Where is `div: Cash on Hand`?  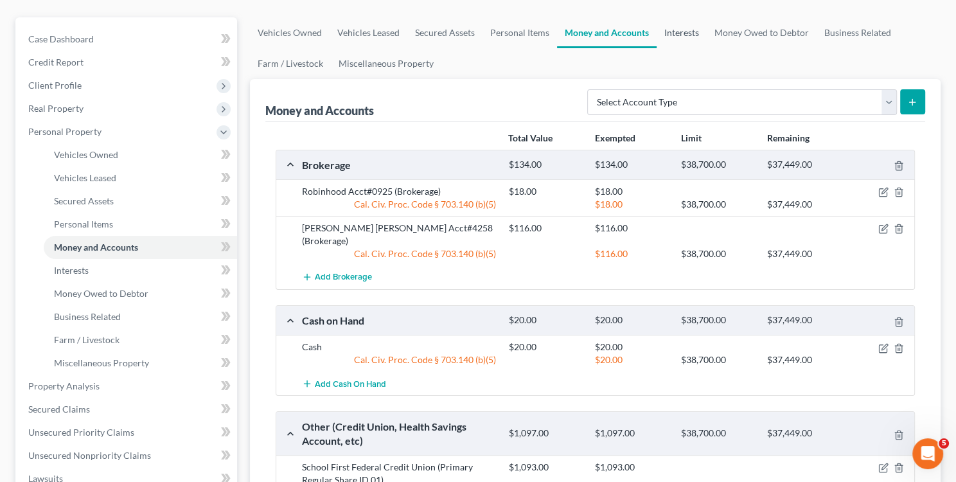
div: Cash on Hand is located at coordinates (399, 320).